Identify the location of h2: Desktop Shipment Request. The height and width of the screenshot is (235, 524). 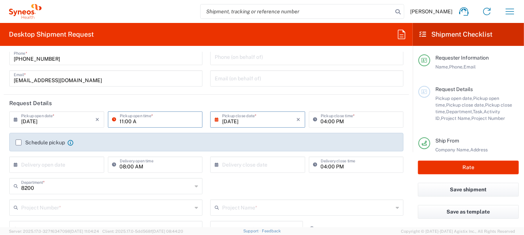
(51, 34).